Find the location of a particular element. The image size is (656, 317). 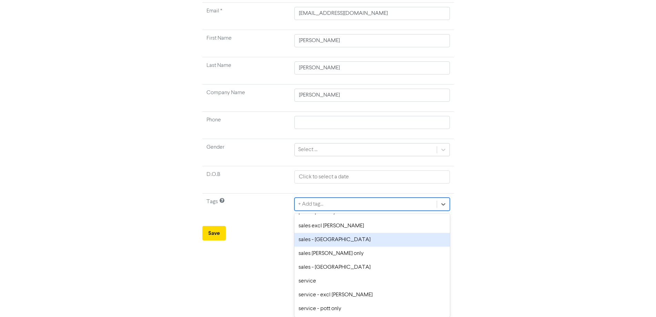

div: Chat Widget is located at coordinates (639, 300).